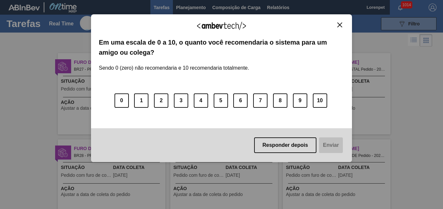  I want to click on button: 2, so click(161, 101).